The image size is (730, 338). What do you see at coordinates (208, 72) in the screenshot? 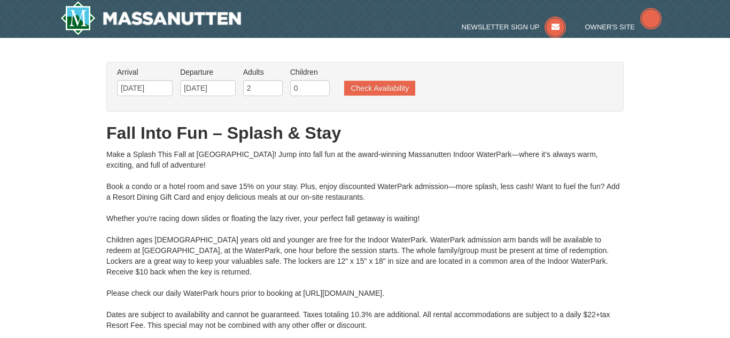
I see `label: Departure` at bounding box center [208, 72].